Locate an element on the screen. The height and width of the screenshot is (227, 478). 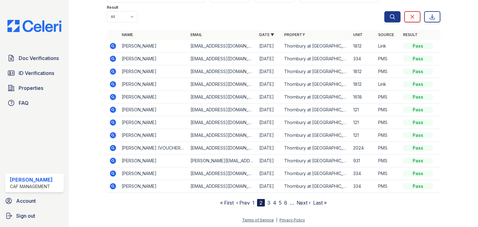
span: ID Verifications is located at coordinates (36, 73).